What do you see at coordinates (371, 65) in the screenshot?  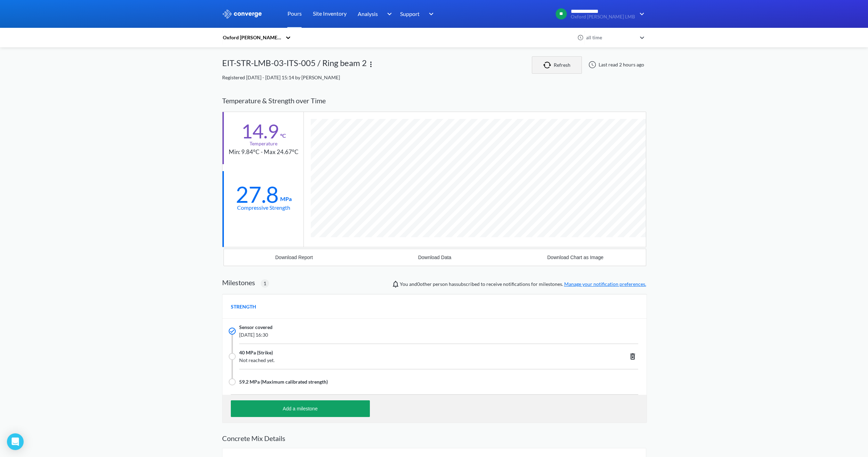 I see `img: more.svg` at bounding box center [371, 65].